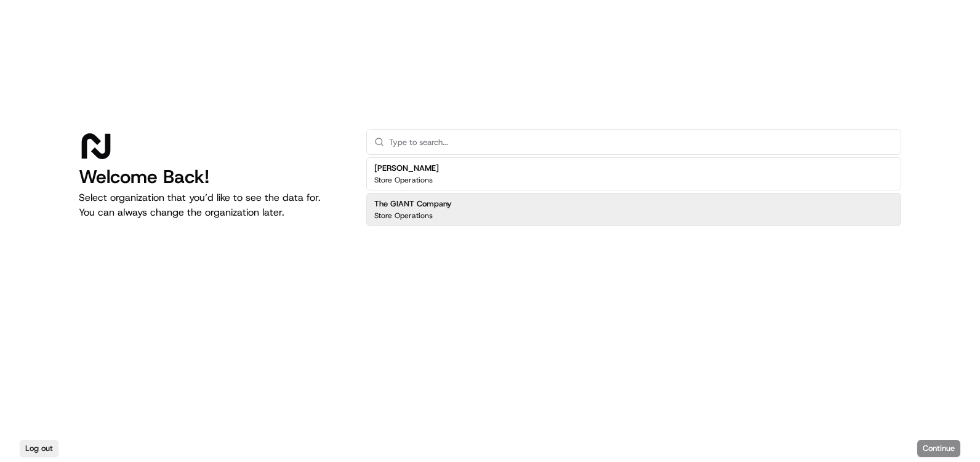 The height and width of the screenshot is (462, 980). Describe the element at coordinates (641, 142) in the screenshot. I see `input: Type to search...` at that location.